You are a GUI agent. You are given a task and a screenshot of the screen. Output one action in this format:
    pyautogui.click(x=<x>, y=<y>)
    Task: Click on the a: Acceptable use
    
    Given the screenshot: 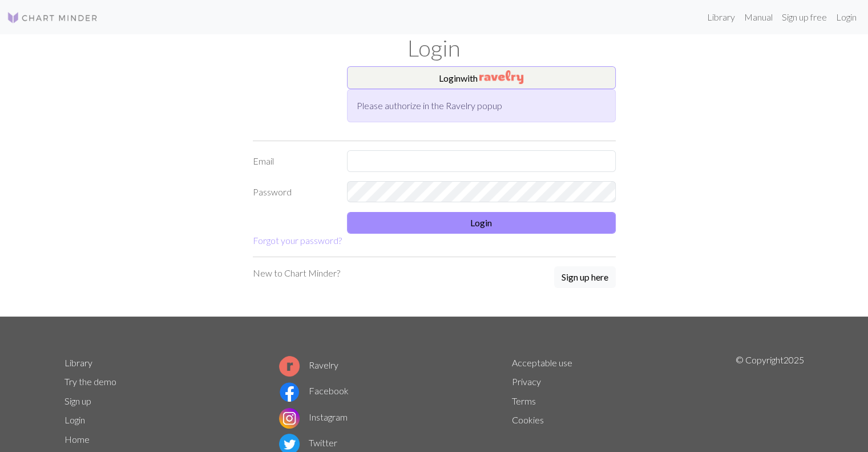 What is the action you would take?
    pyautogui.click(x=542, y=362)
    